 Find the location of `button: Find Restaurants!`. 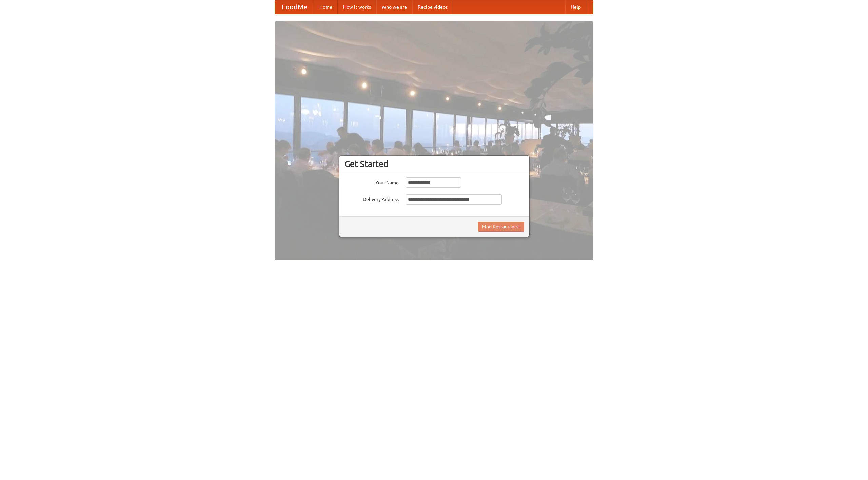

button: Find Restaurants! is located at coordinates (501, 227).